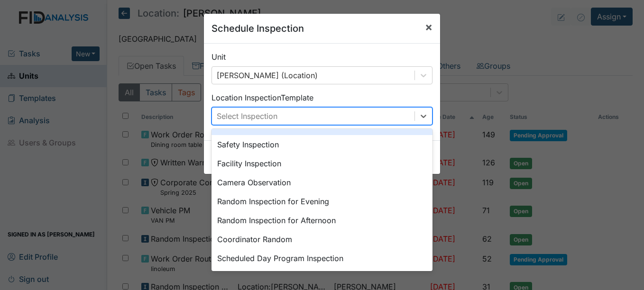  I want to click on button: Close, so click(429, 27).